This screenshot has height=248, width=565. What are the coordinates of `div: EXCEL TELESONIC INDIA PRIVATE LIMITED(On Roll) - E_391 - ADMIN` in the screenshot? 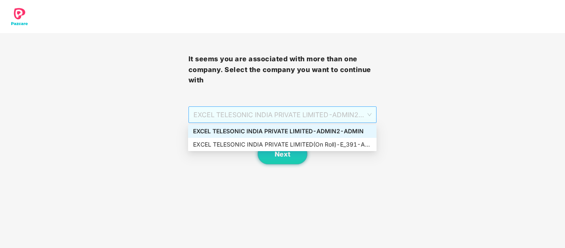 It's located at (282, 144).